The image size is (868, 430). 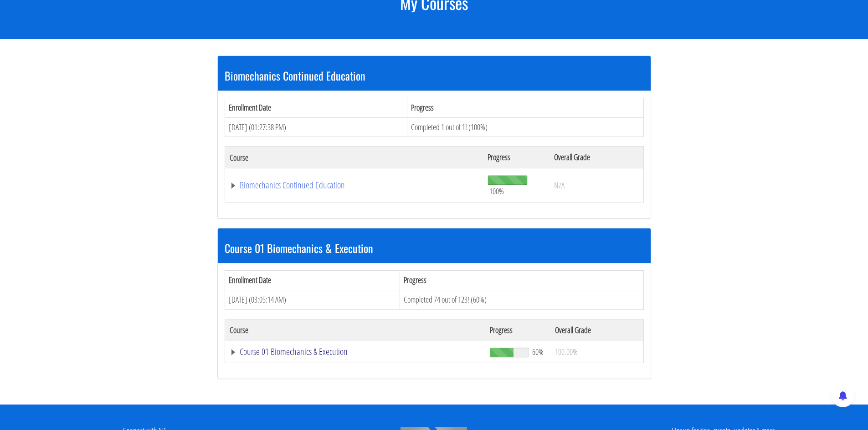 What do you see at coordinates (354, 185) in the screenshot?
I see `a: Biomechanics Continued Education` at bounding box center [354, 185].